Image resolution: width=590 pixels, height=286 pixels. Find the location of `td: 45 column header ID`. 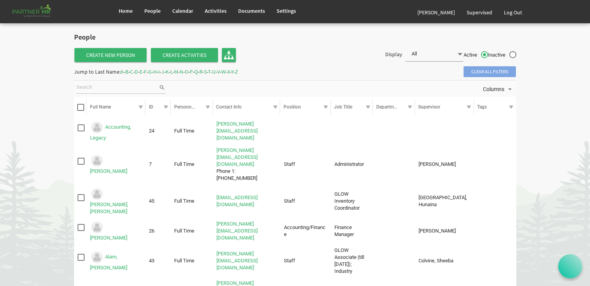

td: 45 column header ID is located at coordinates (158, 201).